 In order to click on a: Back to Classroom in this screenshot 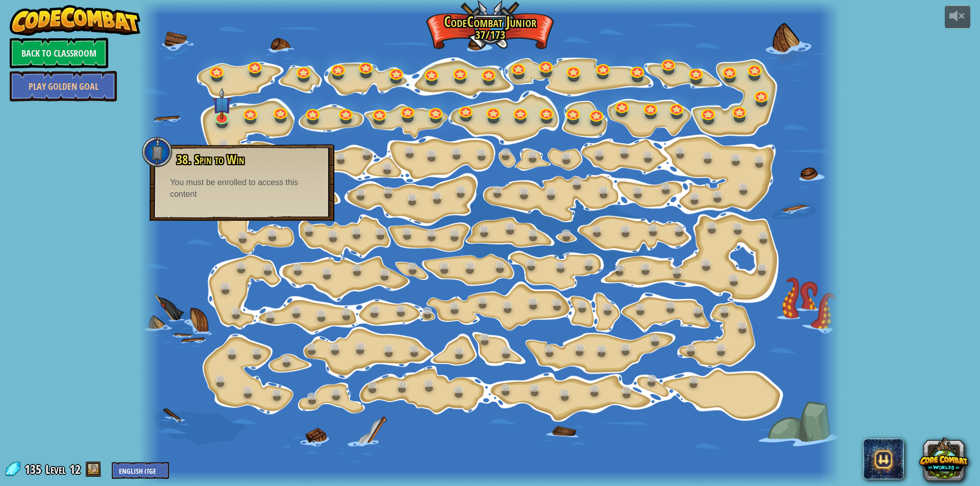, I will do `click(59, 53)`.